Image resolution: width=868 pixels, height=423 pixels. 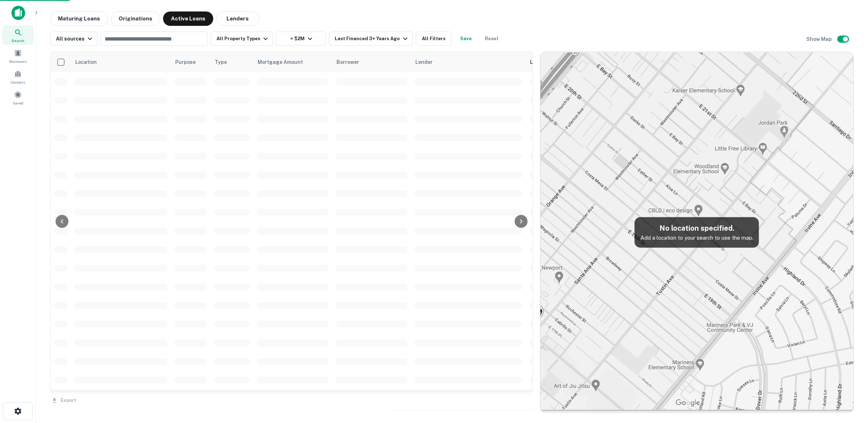 I want to click on a: Search, so click(x=18, y=35).